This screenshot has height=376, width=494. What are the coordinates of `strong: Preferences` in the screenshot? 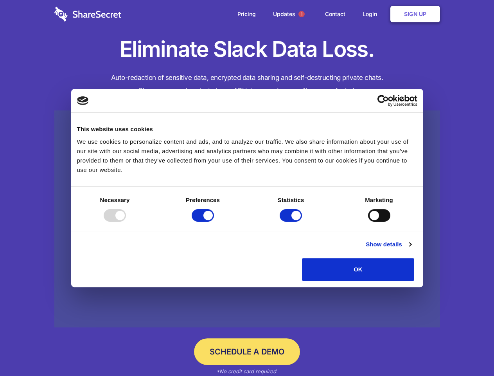 It's located at (203, 200).